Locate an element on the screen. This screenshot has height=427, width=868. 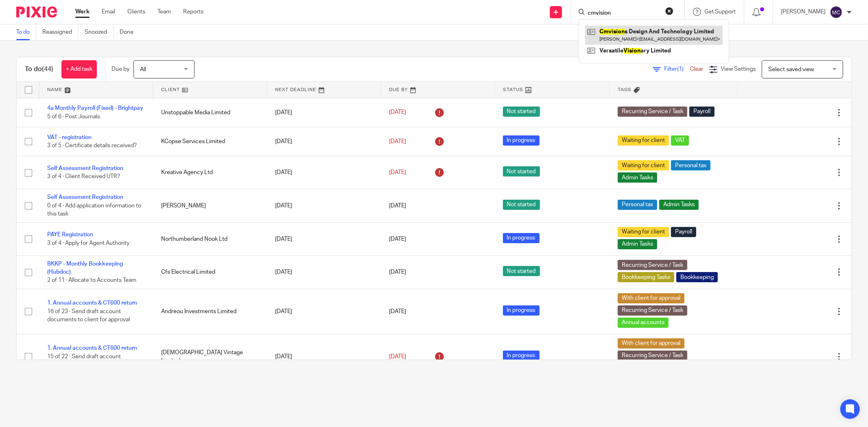
a: Clear is located at coordinates (697, 69).